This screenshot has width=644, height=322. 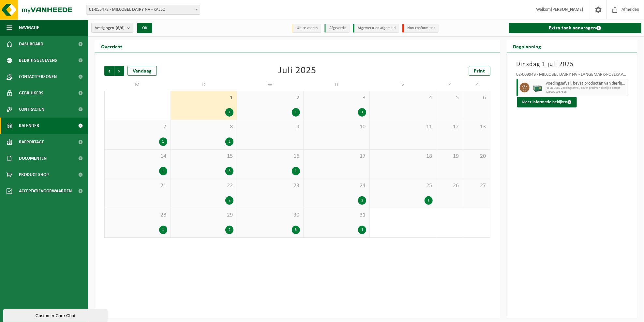 What do you see at coordinates (38, 60) in the screenshot?
I see `span: Bedrijfsgegevens` at bounding box center [38, 60].